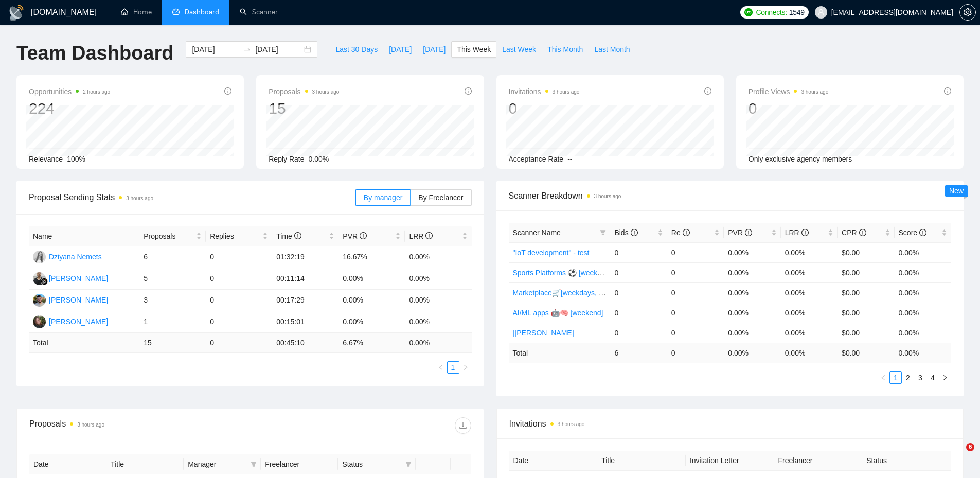  What do you see at coordinates (235, 236) in the screenshot?
I see `span: Replies` at bounding box center [235, 236].